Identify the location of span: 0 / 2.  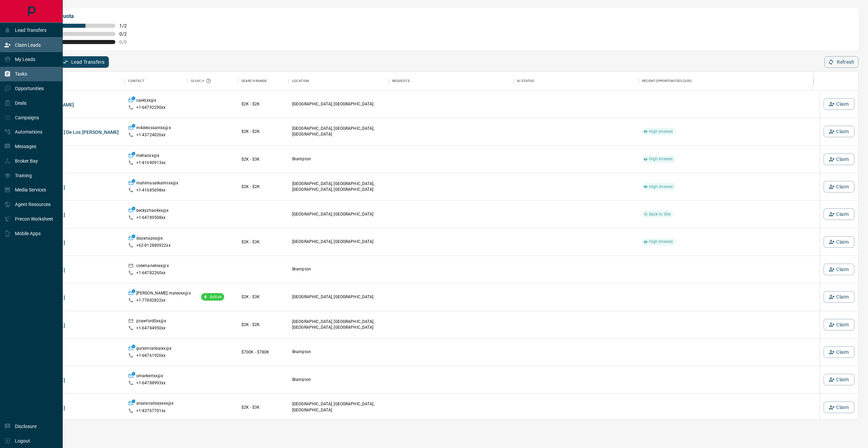
(127, 34).